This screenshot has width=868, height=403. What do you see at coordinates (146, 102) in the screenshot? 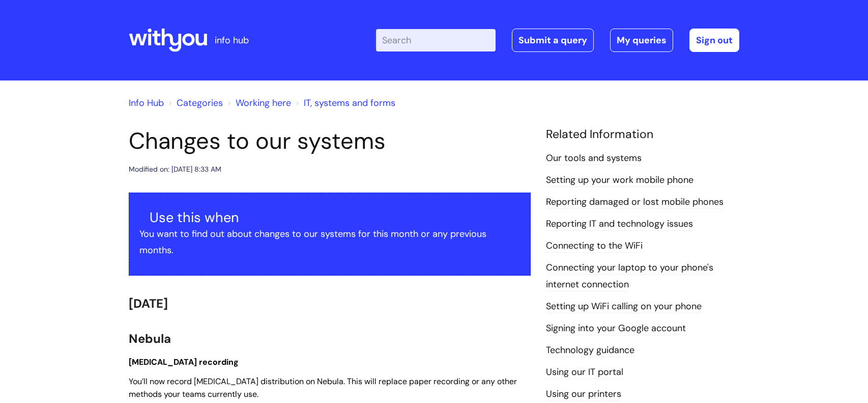
I see `a: Info Hub` at bounding box center [146, 102].